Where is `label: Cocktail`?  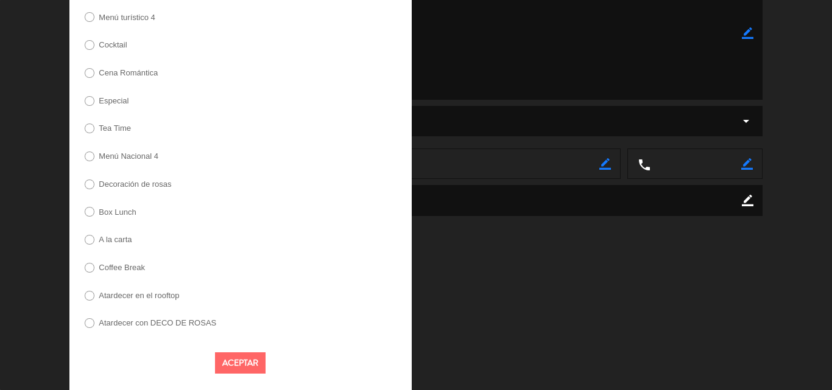
label: Cocktail is located at coordinates (113, 44).